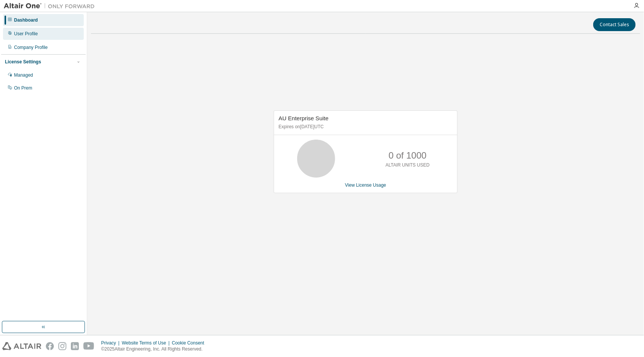 The width and height of the screenshot is (644, 357). I want to click on p: © 2025 Altair Engineering, Inc. All Rights Reserved., so click(155, 349).